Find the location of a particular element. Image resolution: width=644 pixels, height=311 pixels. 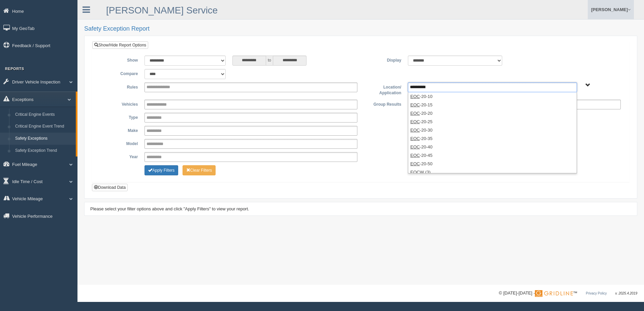

label: Location/ Application is located at coordinates (383, 89).